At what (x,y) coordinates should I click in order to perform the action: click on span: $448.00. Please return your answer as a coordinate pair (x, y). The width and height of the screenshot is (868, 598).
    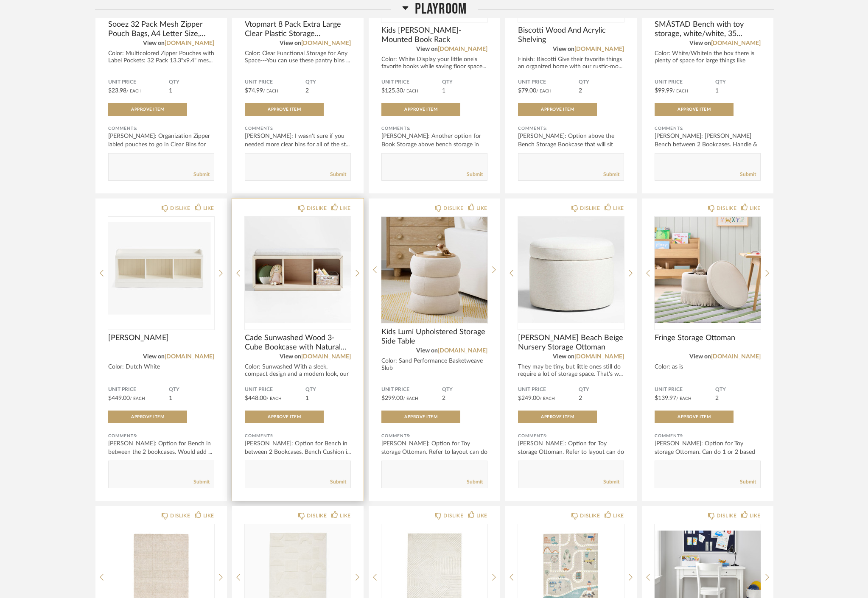
    Looking at the image, I should click on (255, 398).